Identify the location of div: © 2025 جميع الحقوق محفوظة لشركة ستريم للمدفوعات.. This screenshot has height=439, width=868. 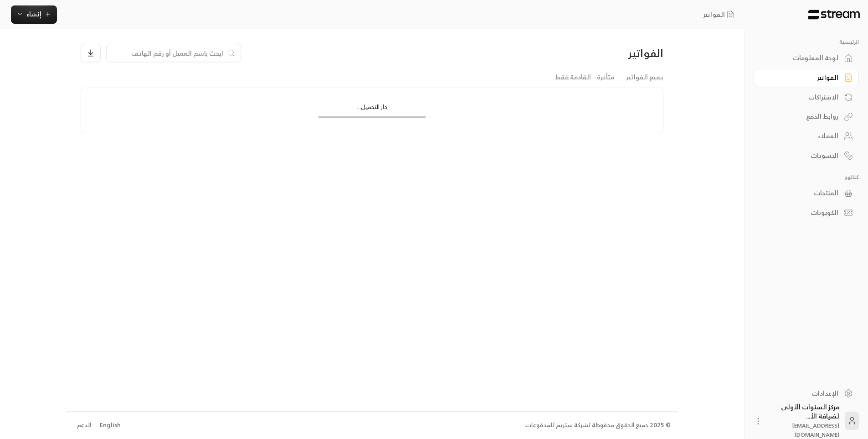
(598, 425).